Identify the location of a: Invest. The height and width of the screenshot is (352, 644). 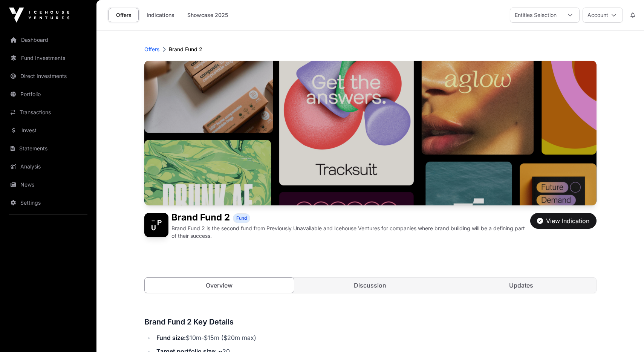
(48, 130).